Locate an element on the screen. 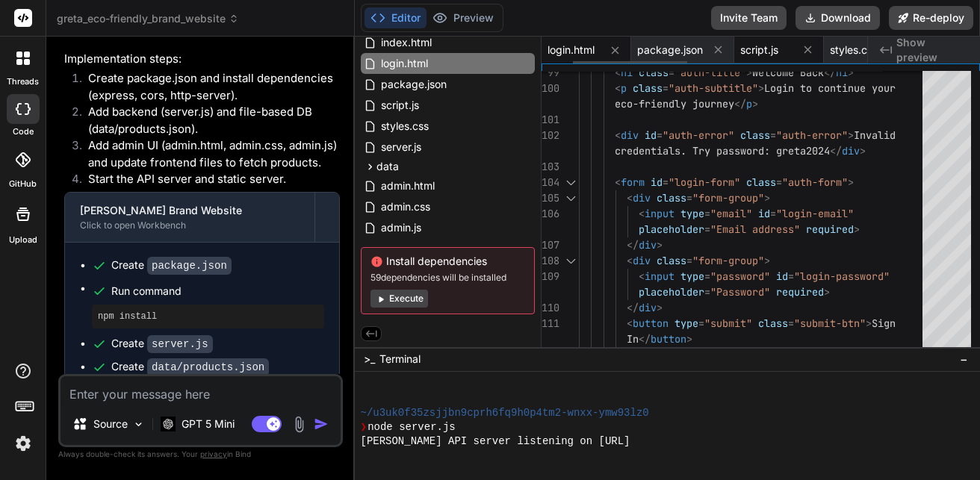 The image size is (980, 480). button: Preview is located at coordinates (463, 18).